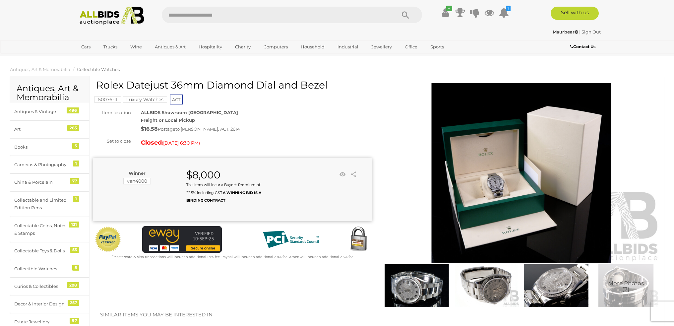 This screenshot has height=326, width=674. Describe the element at coordinates (149, 129) in the screenshot. I see `strong: $16.58` at that location.